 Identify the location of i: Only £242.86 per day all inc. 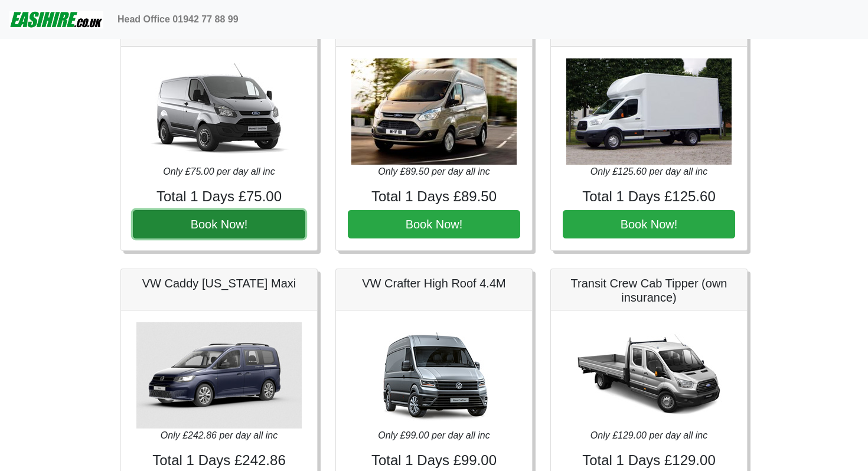
(219, 435).